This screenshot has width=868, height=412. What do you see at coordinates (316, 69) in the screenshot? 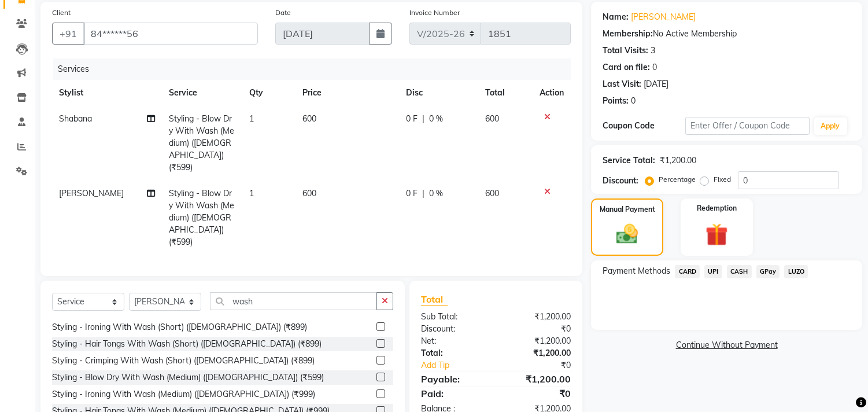
I see `div: Services` at bounding box center [316, 69].